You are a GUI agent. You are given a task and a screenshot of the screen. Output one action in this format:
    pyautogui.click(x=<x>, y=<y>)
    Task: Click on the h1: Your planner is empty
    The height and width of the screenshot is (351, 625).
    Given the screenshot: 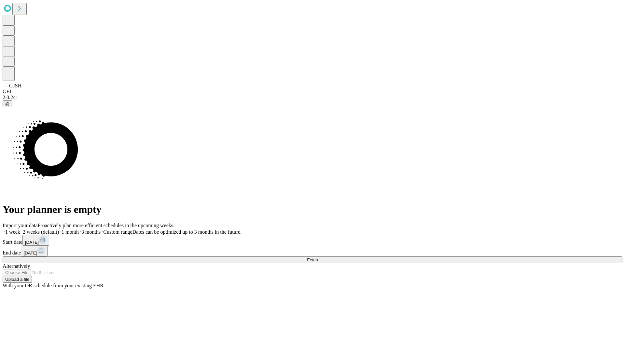 What is the action you would take?
    pyautogui.click(x=312, y=209)
    